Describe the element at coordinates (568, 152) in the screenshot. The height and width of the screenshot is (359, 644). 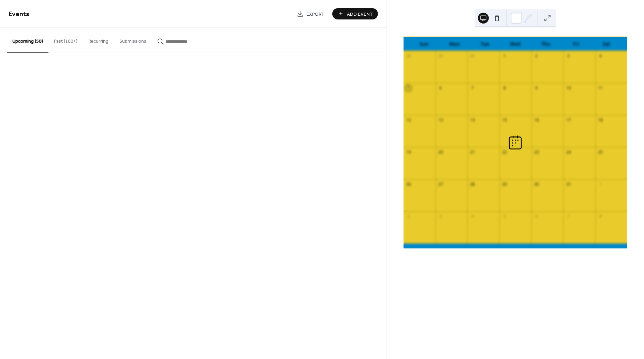
I see `div: 24` at that location.